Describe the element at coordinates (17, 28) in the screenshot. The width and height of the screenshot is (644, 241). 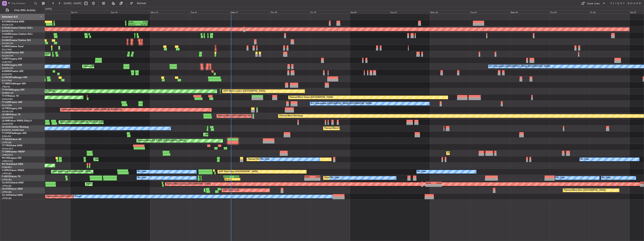
I see `a: G-GAALCessna Citation XLS+` at that location.